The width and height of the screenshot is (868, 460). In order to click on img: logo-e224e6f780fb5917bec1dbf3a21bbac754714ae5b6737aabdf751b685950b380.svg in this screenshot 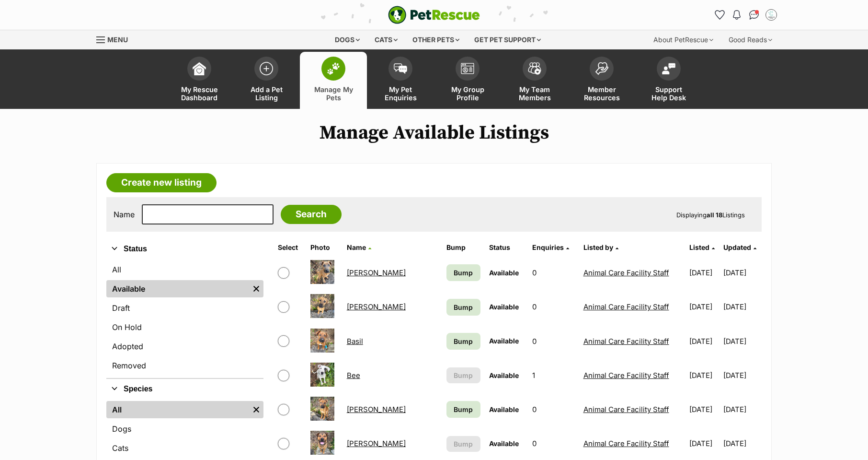, I will do `click(434, 15)`.